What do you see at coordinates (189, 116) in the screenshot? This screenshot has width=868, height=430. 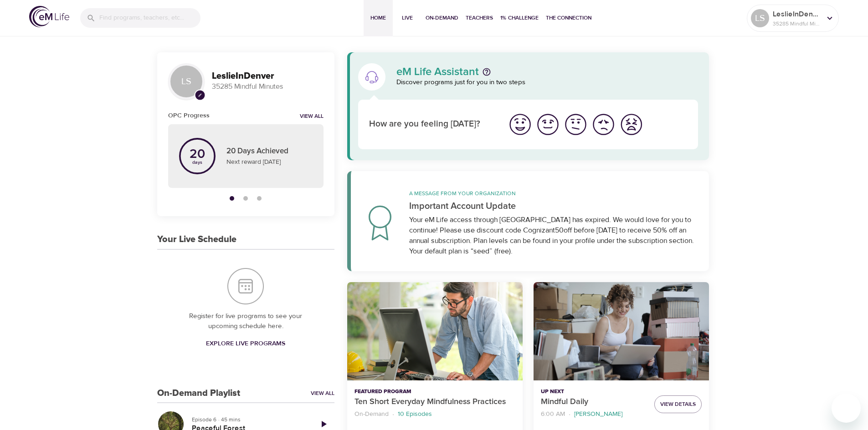 I see `h6: OPC Progress` at bounding box center [189, 116].